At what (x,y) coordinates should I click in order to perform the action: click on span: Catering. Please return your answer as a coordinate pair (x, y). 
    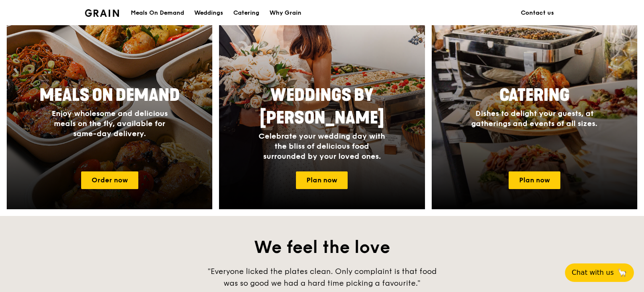
    Looking at the image, I should click on (534, 96).